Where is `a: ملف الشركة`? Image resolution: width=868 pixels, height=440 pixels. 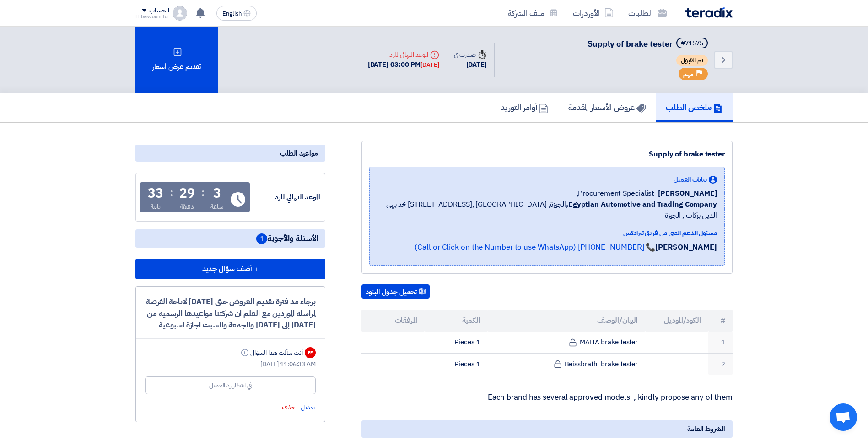 a: ملف الشركة is located at coordinates (533, 13).